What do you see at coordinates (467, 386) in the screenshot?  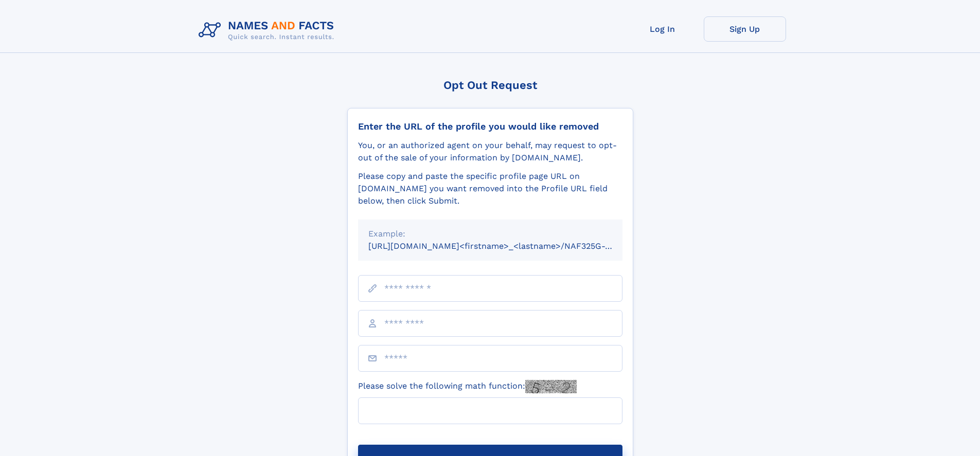 I see `label: Please solve the following math function:` at bounding box center [467, 386].